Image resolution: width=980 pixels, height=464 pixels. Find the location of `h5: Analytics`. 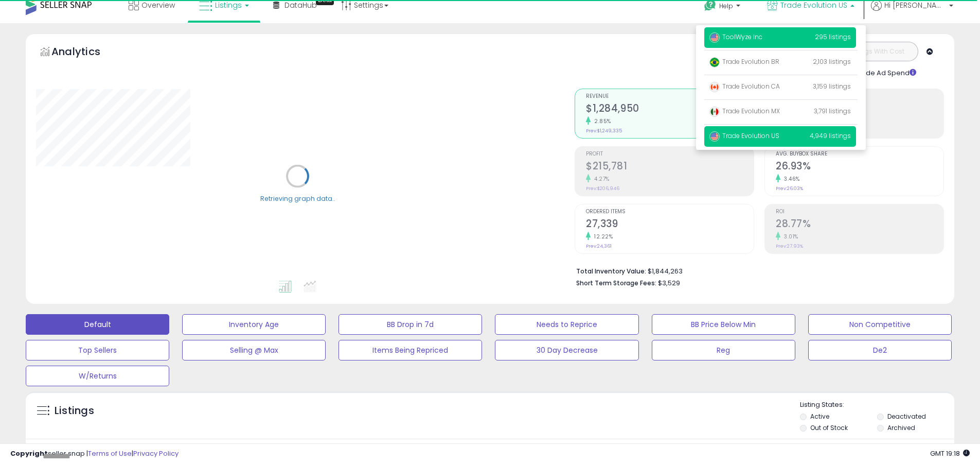

h5: Analytics is located at coordinates (86, 53).